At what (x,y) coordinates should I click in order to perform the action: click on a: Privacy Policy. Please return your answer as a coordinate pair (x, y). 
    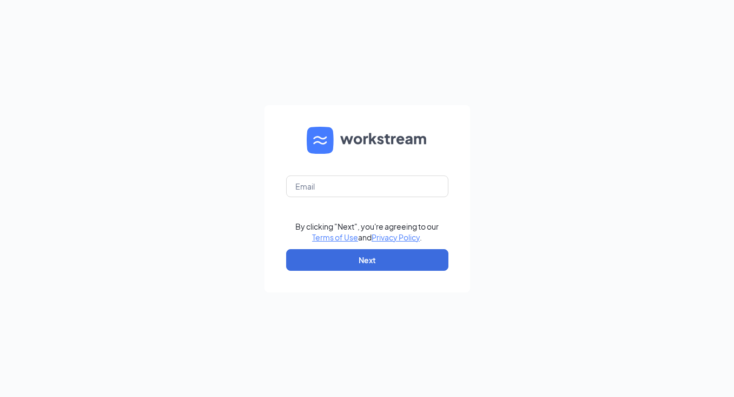
    Looking at the image, I should click on (396, 237).